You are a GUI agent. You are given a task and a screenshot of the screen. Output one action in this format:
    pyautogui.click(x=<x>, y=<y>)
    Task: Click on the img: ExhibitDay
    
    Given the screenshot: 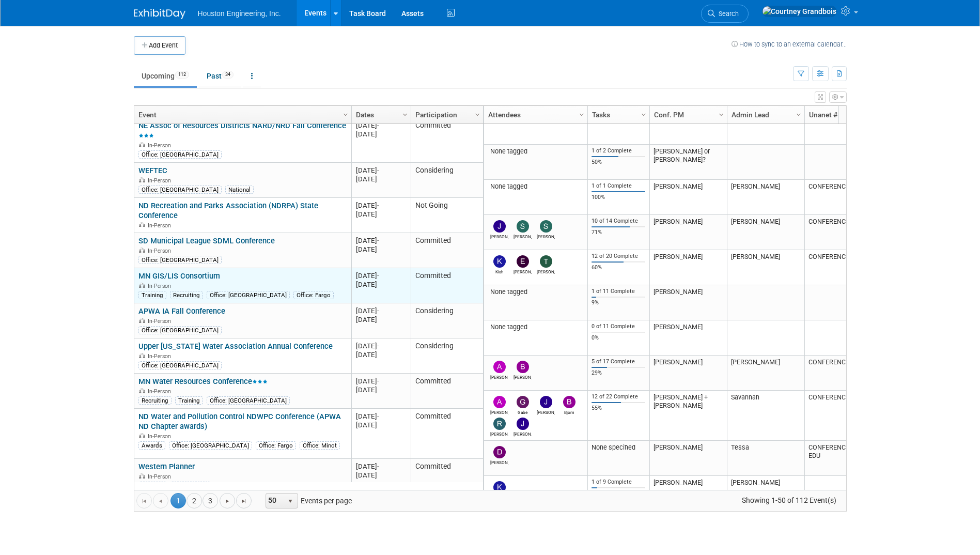 What is the action you would take?
    pyautogui.click(x=160, y=14)
    